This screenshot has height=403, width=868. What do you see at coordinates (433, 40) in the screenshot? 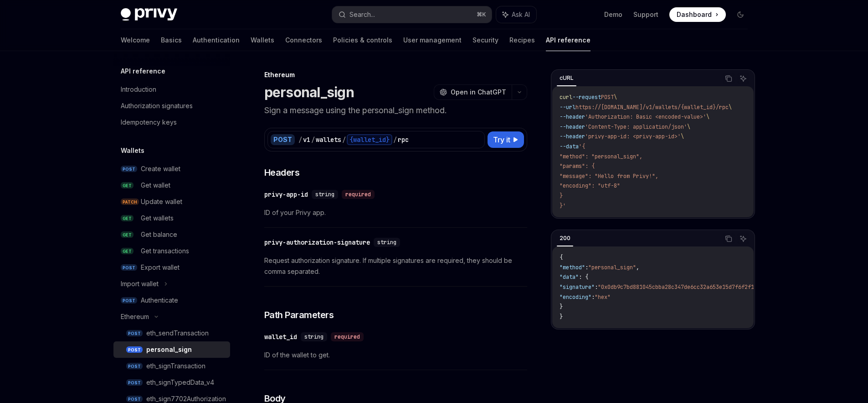
I see `a: User management` at bounding box center [433, 40].